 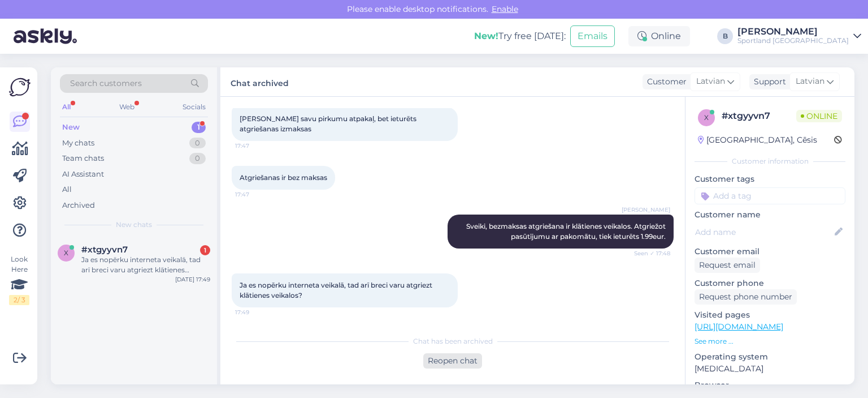 What do you see at coordinates (453, 341) in the screenshot?
I see `span: Chat has been archived` at bounding box center [453, 341].